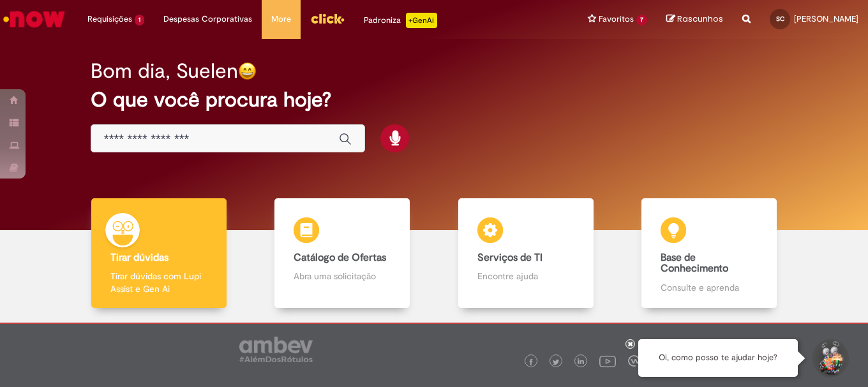 This screenshot has width=868, height=387. I want to click on span: Requisições, so click(110, 19).